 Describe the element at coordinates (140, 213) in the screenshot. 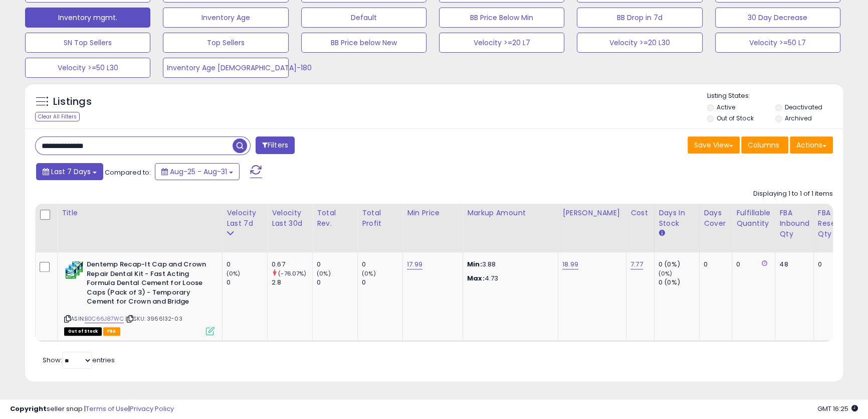

I see `div: Title` at that location.